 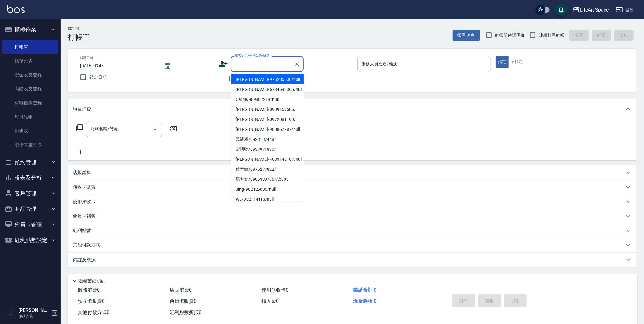 What do you see at coordinates (270, 302) in the screenshot?
I see `span: 扣入金 0` at bounding box center [270, 302].